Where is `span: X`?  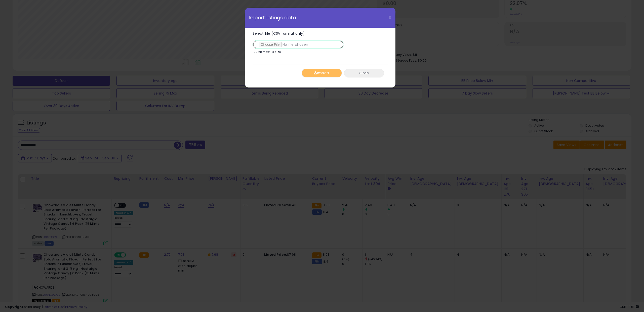
span: X is located at coordinates (390, 17).